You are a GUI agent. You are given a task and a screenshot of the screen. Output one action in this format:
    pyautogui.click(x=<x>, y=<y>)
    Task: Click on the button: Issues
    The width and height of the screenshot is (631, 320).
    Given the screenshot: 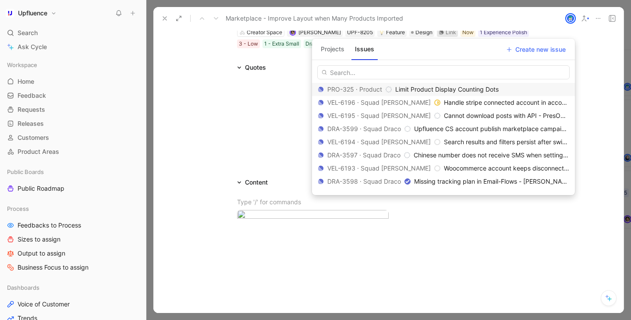 What is the action you would take?
    pyautogui.click(x=365, y=49)
    